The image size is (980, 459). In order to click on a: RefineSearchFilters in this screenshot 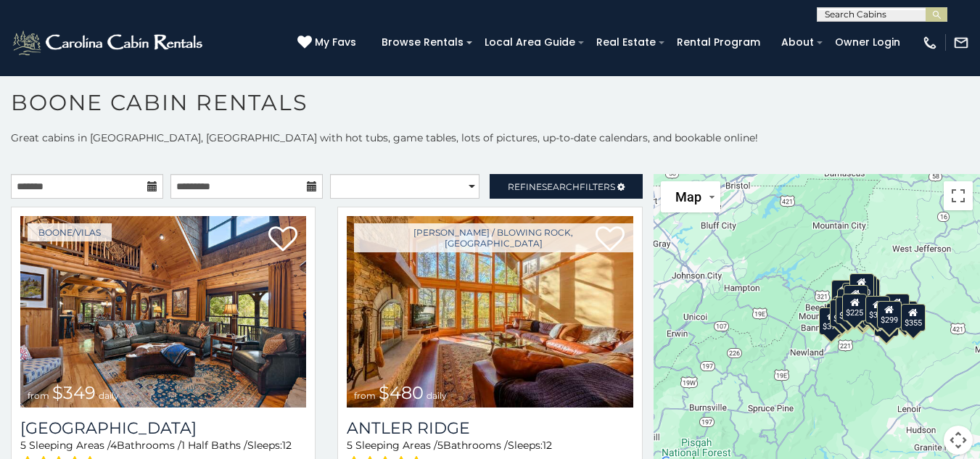, I will do `click(566, 187)`.